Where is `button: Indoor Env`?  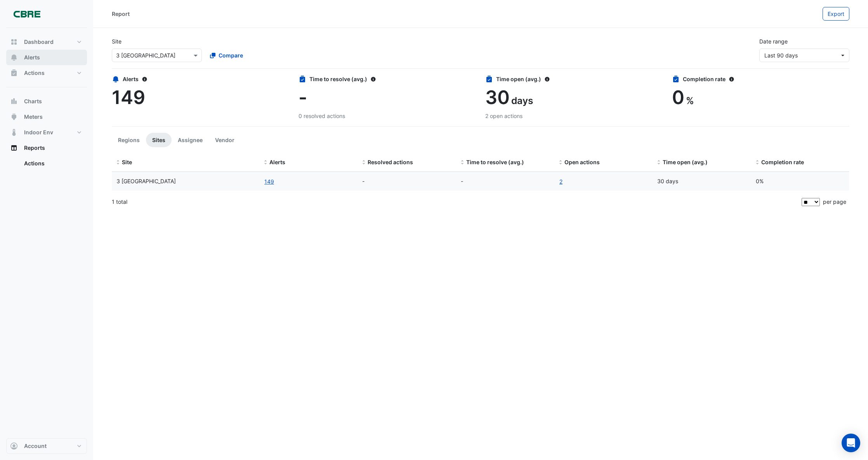 button: Indoor Env is located at coordinates (47, 132).